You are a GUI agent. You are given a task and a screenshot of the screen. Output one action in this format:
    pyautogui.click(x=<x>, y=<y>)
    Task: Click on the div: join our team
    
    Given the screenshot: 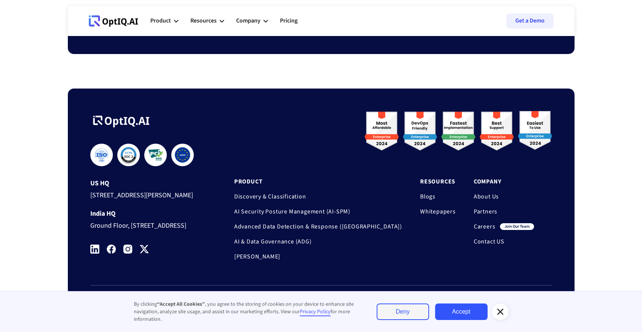 What is the action you would take?
    pyautogui.click(x=517, y=227)
    